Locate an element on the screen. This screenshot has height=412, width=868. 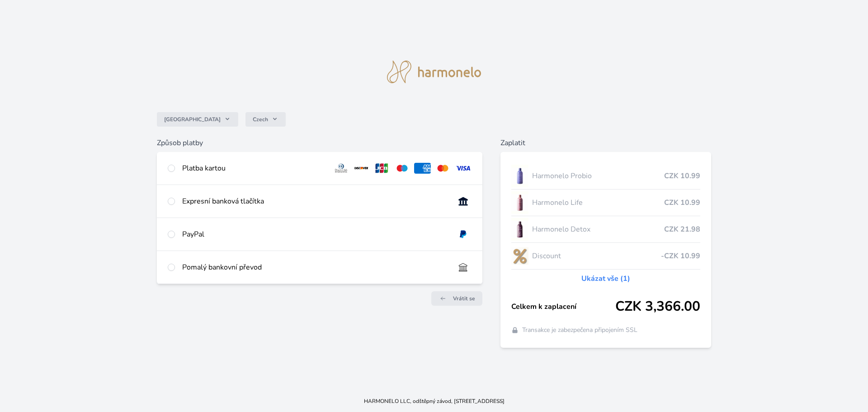
img: logo.svg is located at coordinates (434, 72).